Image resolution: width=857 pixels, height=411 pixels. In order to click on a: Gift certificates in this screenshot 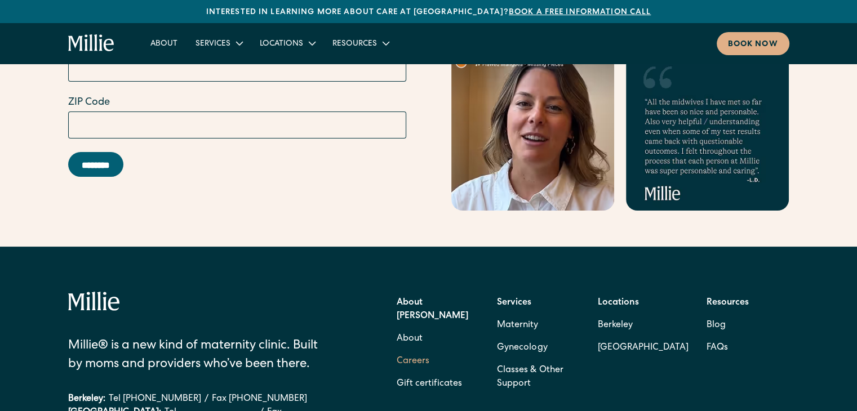, I will do `click(429, 384)`.